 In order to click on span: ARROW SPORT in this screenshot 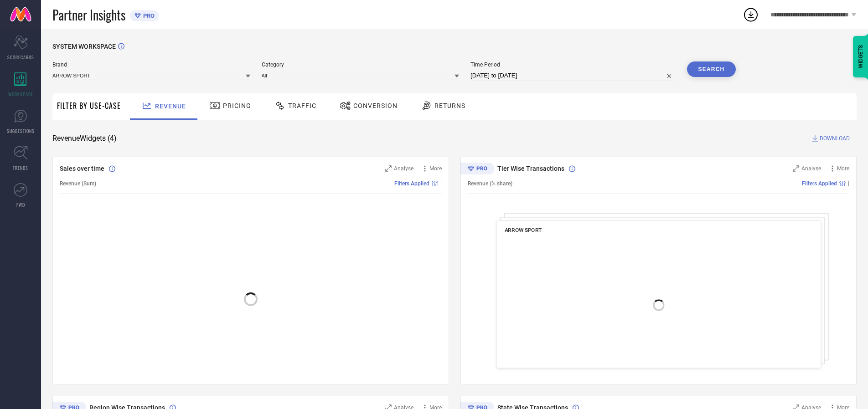, I will do `click(523, 230)`.